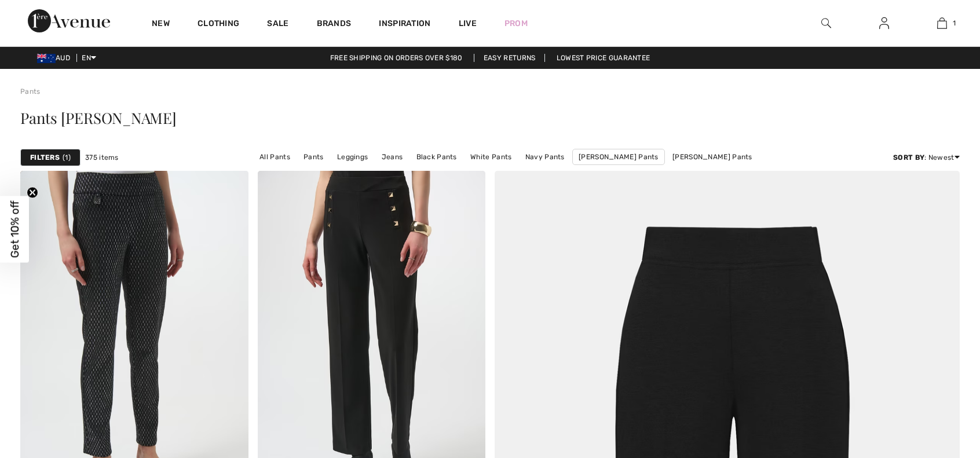 The width and height of the screenshot is (980, 458). What do you see at coordinates (160, 24) in the screenshot?
I see `a: New` at bounding box center [160, 24].